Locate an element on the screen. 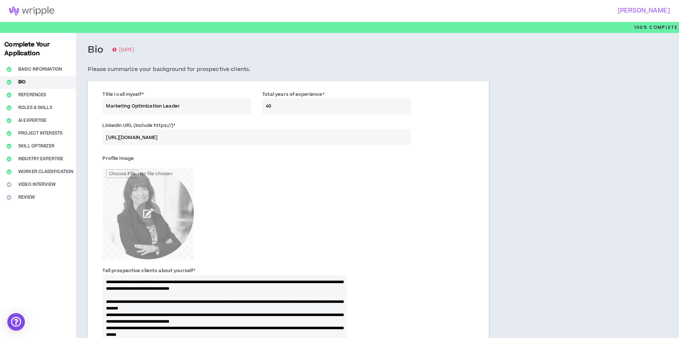 This screenshot has width=679, height=338. p: 100% is located at coordinates (656, 27).